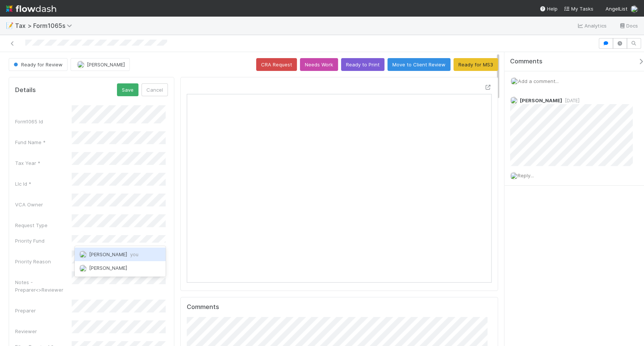  Describe the element at coordinates (43, 286) in the screenshot. I see `div: Notes - Preparer<>Reviewer` at that location.